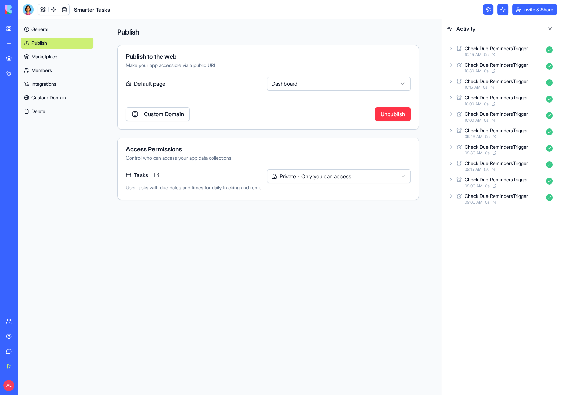 The height and width of the screenshot is (395, 561). Describe the element at coordinates (535, 10) in the screenshot. I see `button: Invite & Share` at that location.